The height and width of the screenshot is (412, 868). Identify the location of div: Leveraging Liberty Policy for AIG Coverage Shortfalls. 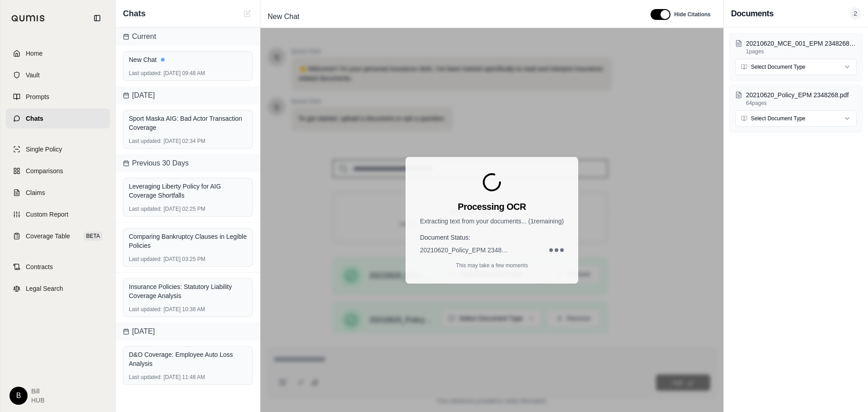
(188, 191).